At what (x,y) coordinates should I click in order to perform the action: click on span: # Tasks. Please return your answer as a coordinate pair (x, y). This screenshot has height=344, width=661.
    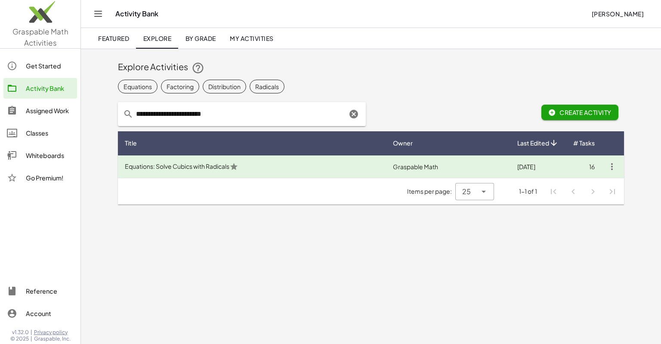
    Looking at the image, I should click on (584, 143).